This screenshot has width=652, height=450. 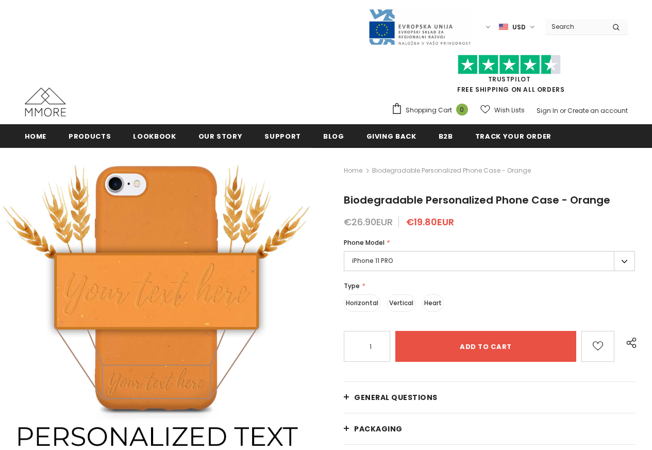 I want to click on a: PACKAGING, so click(x=489, y=429).